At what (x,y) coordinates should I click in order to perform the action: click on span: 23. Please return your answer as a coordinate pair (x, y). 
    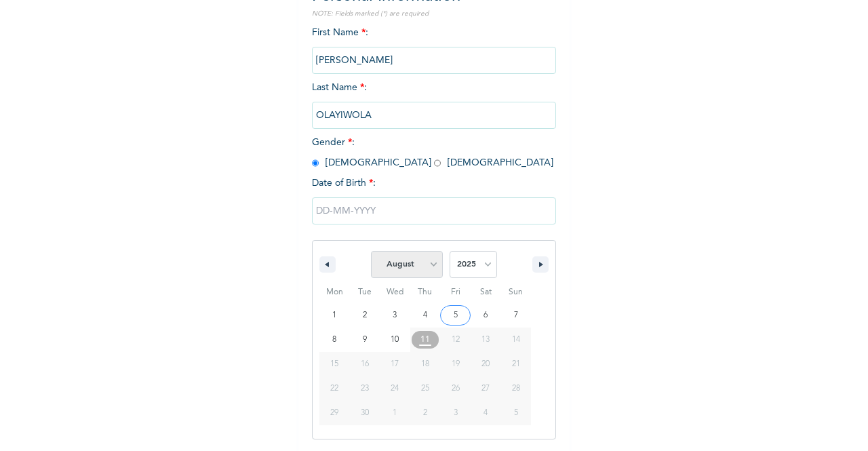
    Looking at the image, I should click on (365, 389).